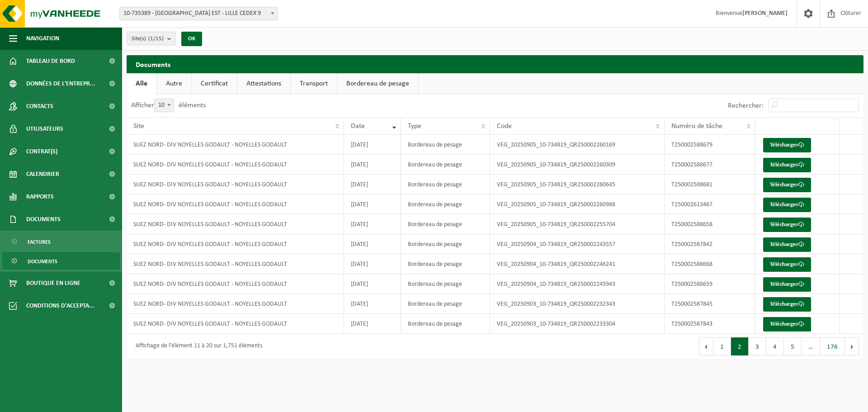 This screenshot has height=412, width=868. What do you see at coordinates (39, 197) in the screenshot?
I see `span: Rapports` at bounding box center [39, 197].